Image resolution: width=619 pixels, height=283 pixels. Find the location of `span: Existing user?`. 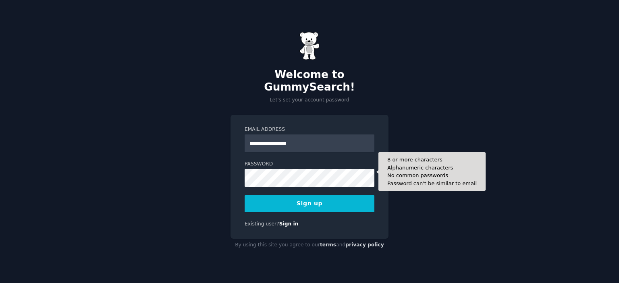

span: Existing user? is located at coordinates (262, 224).